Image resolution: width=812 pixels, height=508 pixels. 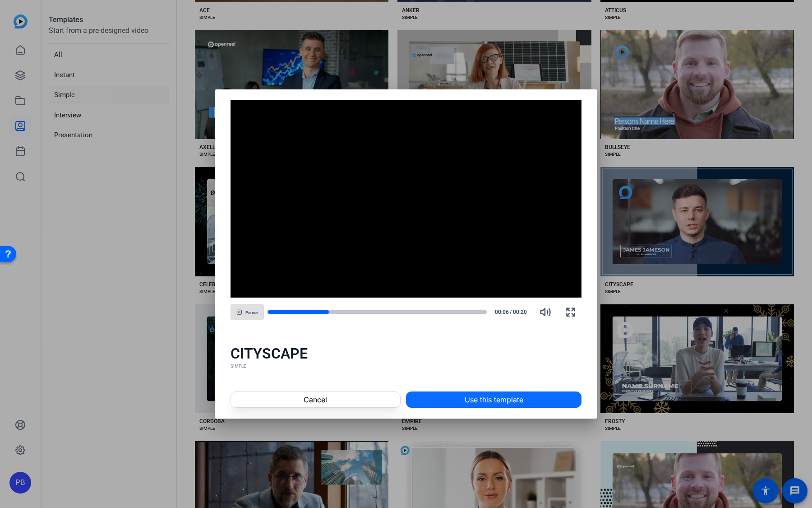 What do you see at coordinates (546, 312) in the screenshot?
I see `button: Mute` at bounding box center [546, 312].